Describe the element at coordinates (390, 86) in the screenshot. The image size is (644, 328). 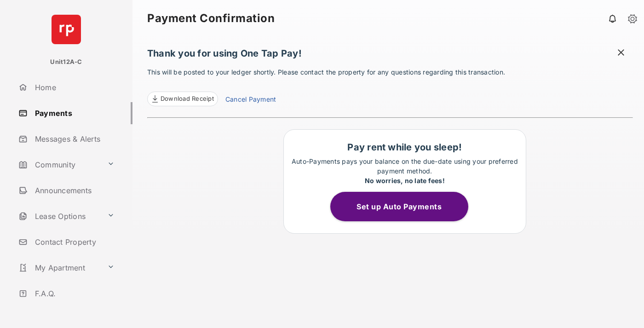
I see `p: This will be posted to your ledger shortly. Please contact the property for any questions regardi...` at that location.